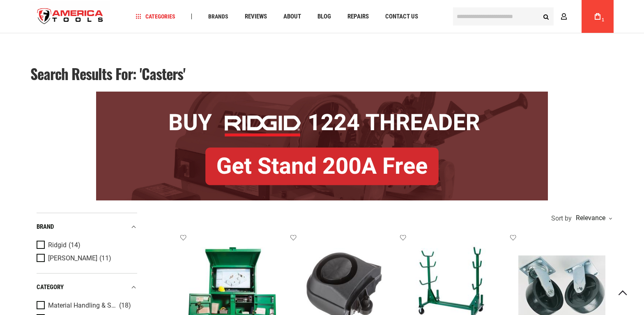  I want to click on div: Relevance, so click(593, 218).